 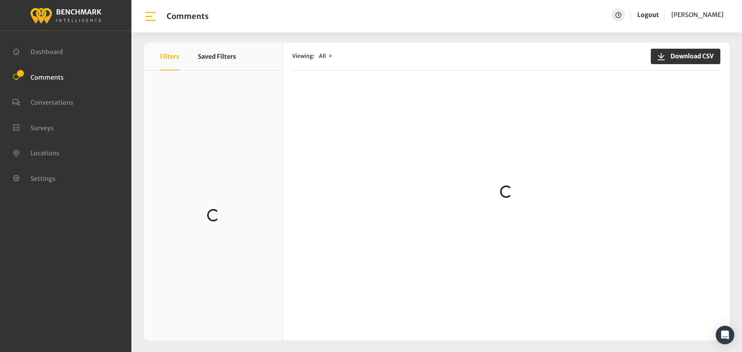 I want to click on div: Open Intercom Messenger, so click(x=725, y=335).